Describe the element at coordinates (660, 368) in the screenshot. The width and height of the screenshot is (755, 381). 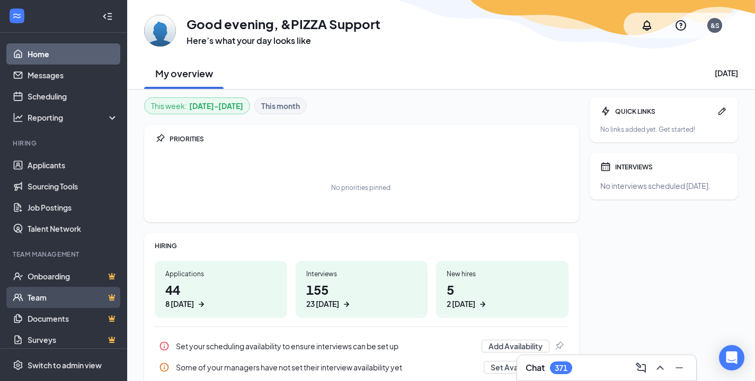
I see `svg: ChevronUp` at that location.